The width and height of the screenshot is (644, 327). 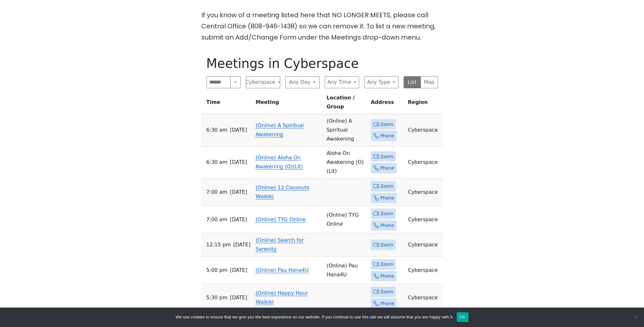 What do you see at coordinates (387, 103) in the screenshot?
I see `th: Address` at bounding box center [387, 103].